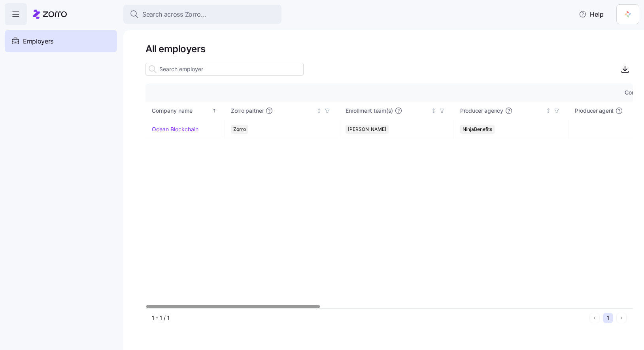 This screenshot has height=350, width=644. What do you see at coordinates (608, 318) in the screenshot?
I see `button: 1` at bounding box center [608, 318].